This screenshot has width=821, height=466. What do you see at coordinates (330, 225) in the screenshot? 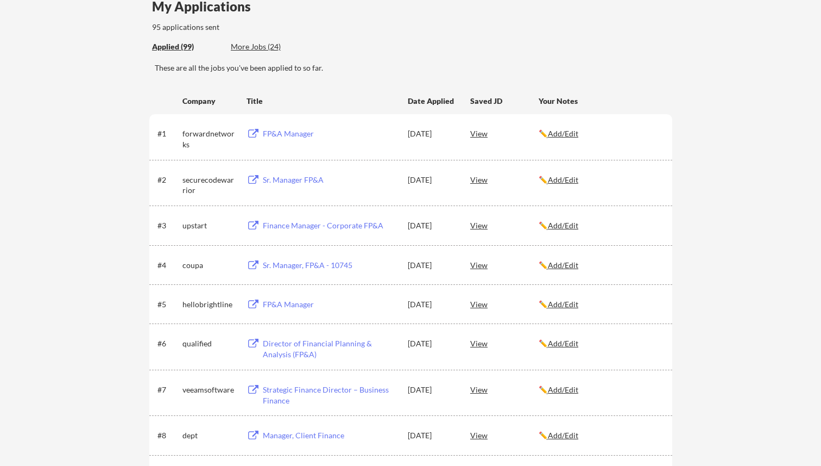
I see `div: Finance Manager - Corporate FP&A` at bounding box center [330, 225].